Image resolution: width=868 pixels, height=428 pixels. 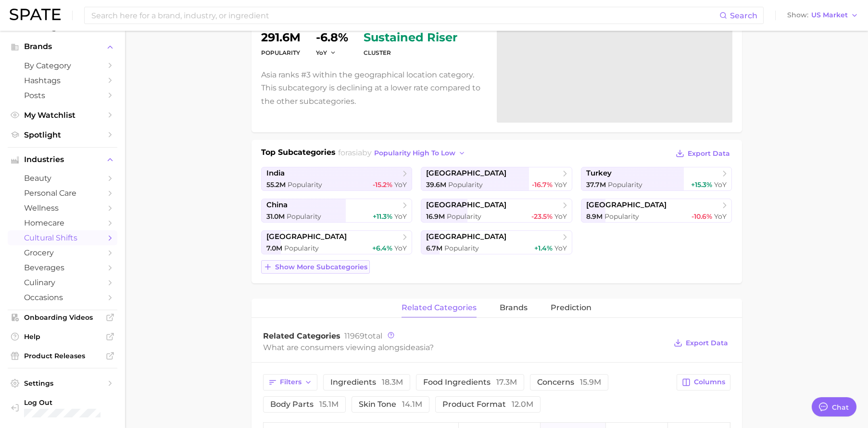 What do you see at coordinates (702, 185) in the screenshot?
I see `span: +15.3%` at bounding box center [702, 185].